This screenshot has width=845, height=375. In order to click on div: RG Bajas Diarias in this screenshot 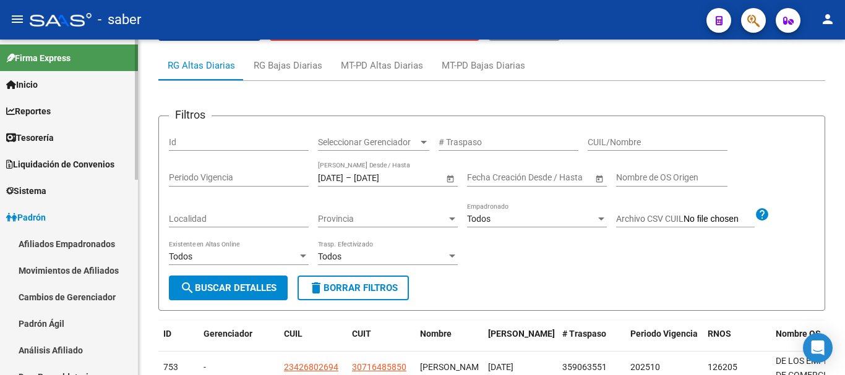, I will do `click(288, 66)`.